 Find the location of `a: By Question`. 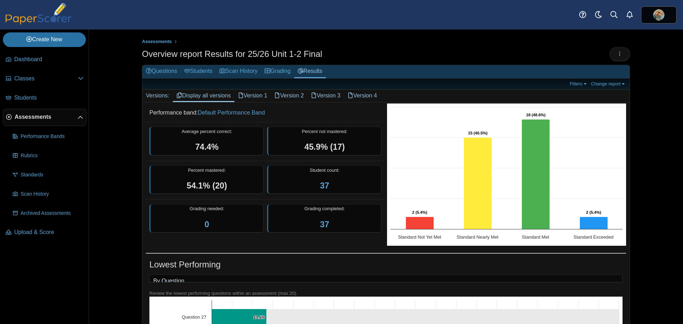

a: By Question is located at coordinates (169, 281).